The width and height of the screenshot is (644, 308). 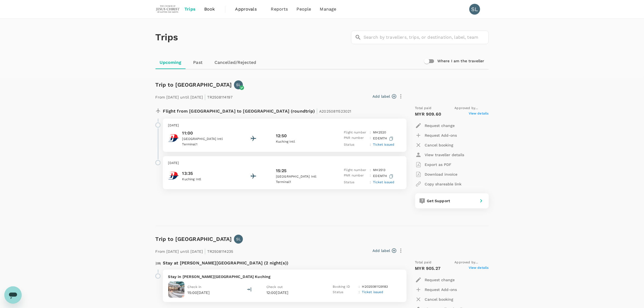 What do you see at coordinates (439, 201) in the screenshot?
I see `span: Get Support` at bounding box center [439, 201].